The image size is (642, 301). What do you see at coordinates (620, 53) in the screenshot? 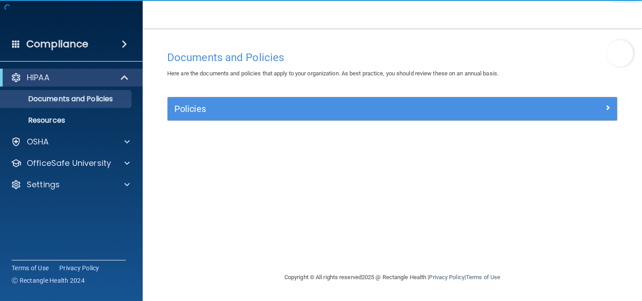
I see `button: Open Resource Center` at bounding box center [620, 53].